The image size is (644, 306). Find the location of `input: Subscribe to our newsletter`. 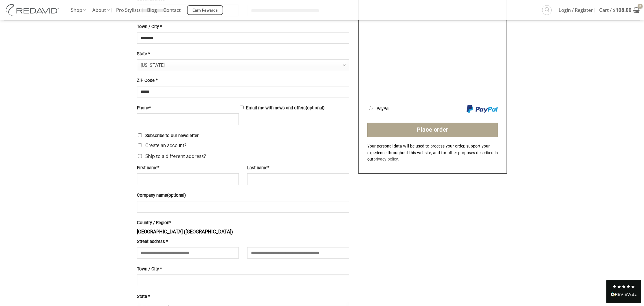

input: Subscribe to our newsletter is located at coordinates (140, 135).